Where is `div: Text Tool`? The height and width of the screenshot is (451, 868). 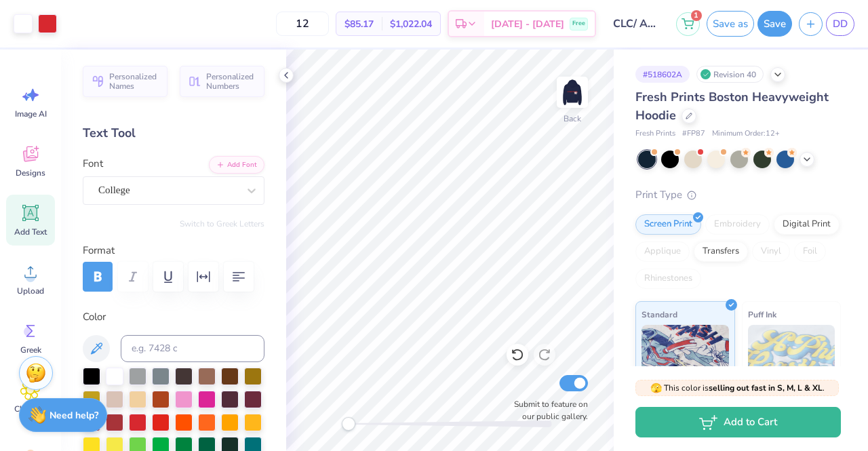
div: Text Tool is located at coordinates (173, 132).